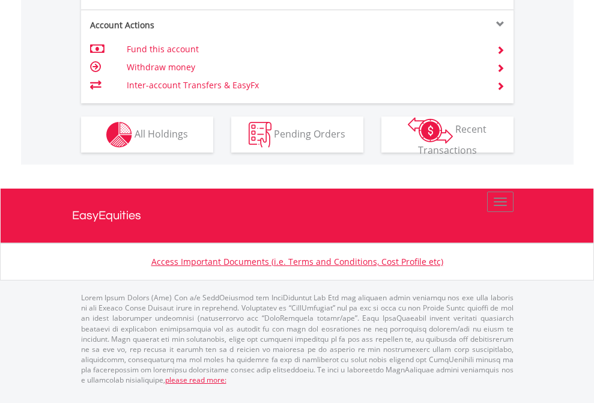  I want to click on img: transactions-zar-wht.png, so click(430, 130).